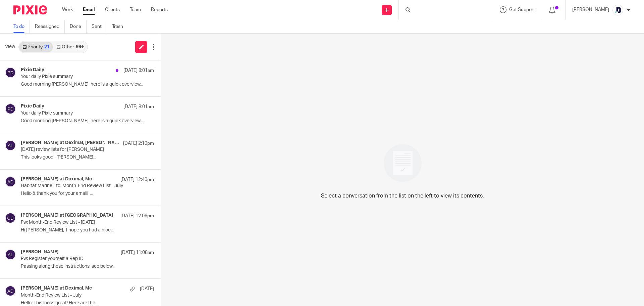 Image resolution: width=644 pixels, height=306 pixels. I want to click on a: Reassigned, so click(49, 26).